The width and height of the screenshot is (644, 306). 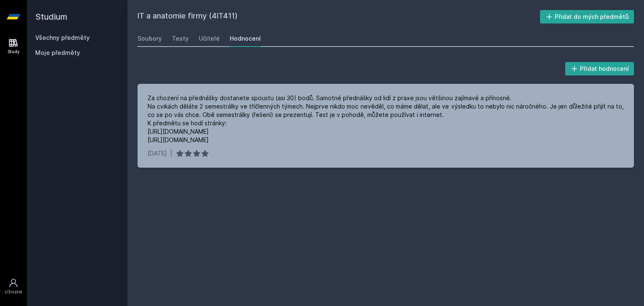 I want to click on div: Soubory, so click(x=150, y=39).